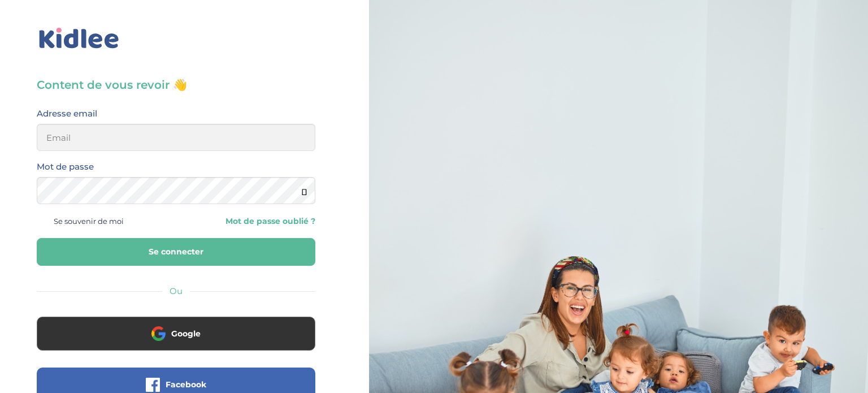  I want to click on img: facebook.png, so click(153, 385).